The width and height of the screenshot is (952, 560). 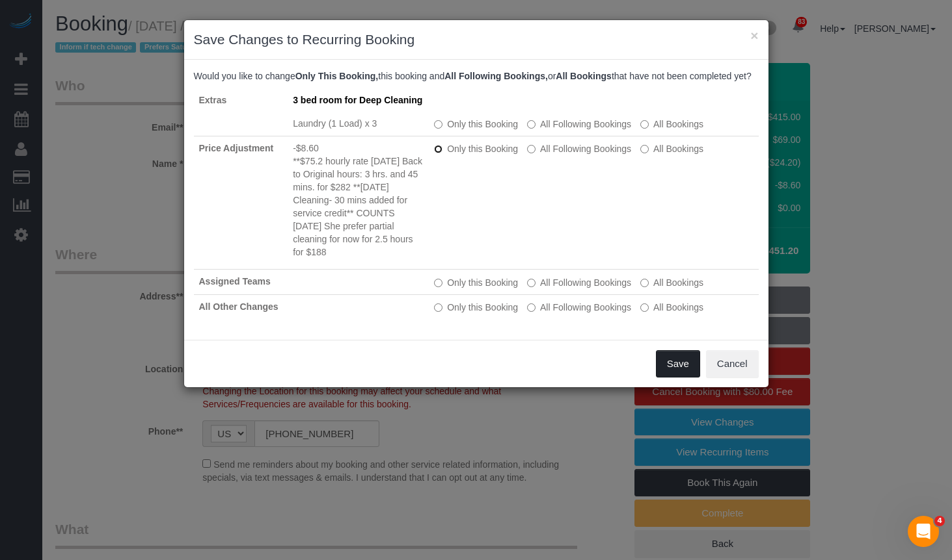 What do you see at coordinates (678, 364) in the screenshot?
I see `button: Save` at bounding box center [678, 364].